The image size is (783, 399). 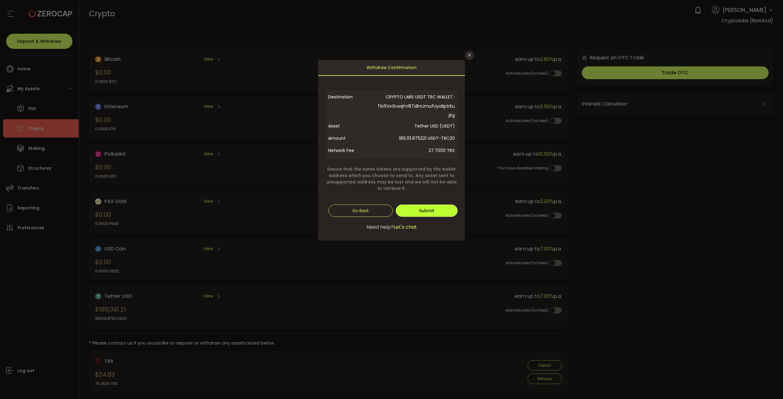 I want to click on span: 189,113.875221 USDT-TRC20, so click(x=416, y=138).